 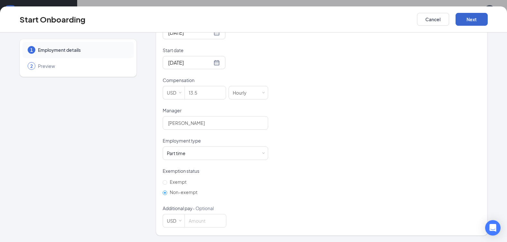 What do you see at coordinates (215, 80) in the screenshot?
I see `p: Compensation` at bounding box center [215, 80].